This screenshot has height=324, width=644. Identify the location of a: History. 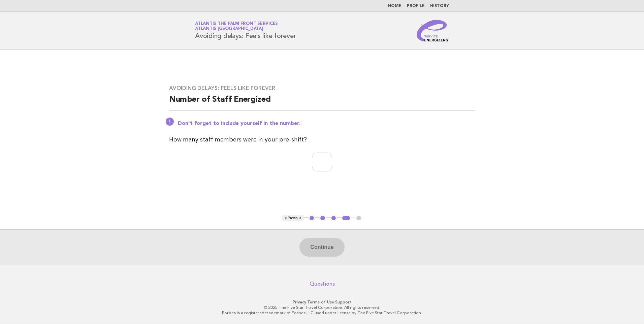
(440, 6).